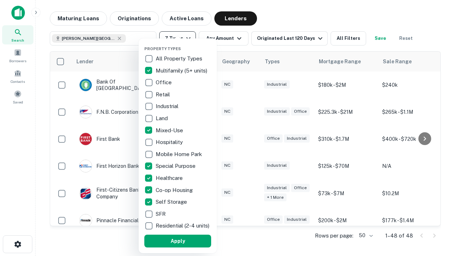  I want to click on p: Special Purpose, so click(176, 166).